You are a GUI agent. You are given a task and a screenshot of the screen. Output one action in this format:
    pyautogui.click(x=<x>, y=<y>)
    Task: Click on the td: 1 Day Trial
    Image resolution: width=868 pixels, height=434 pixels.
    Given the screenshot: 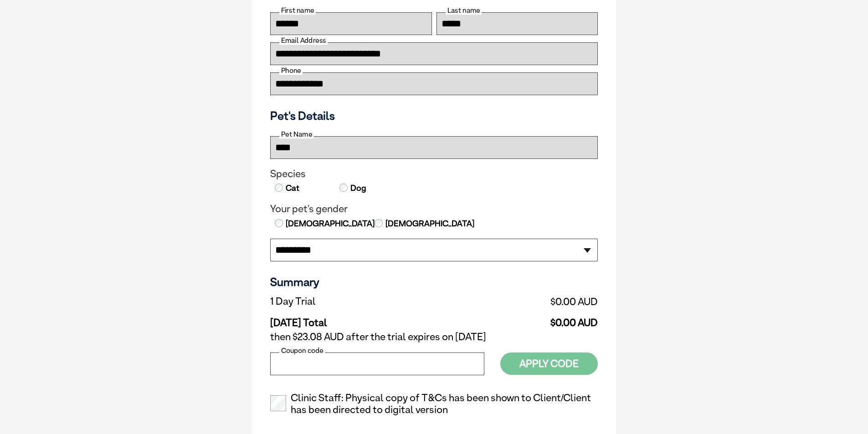 What is the action you would take?
    pyautogui.click(x=359, y=301)
    